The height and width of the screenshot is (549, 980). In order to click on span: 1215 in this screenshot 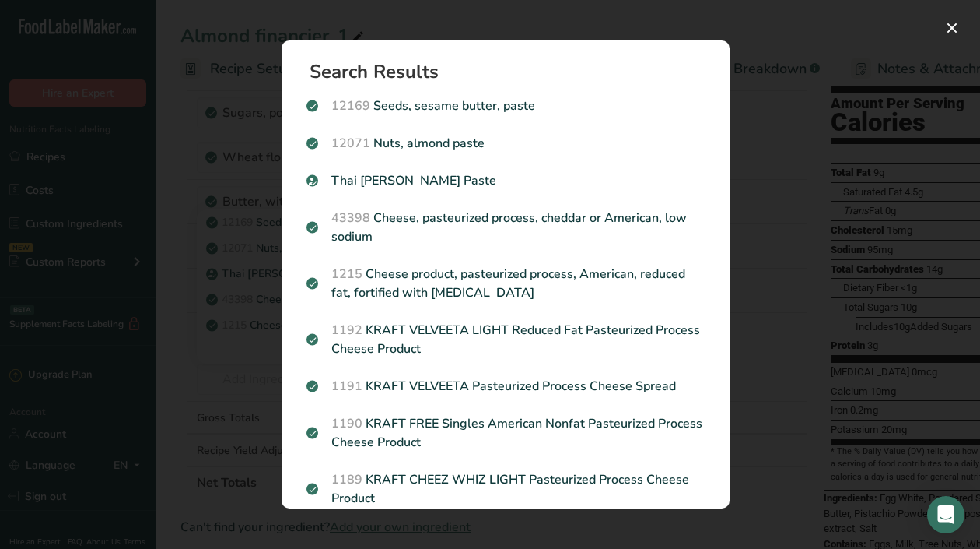, I will do `click(347, 274)`.